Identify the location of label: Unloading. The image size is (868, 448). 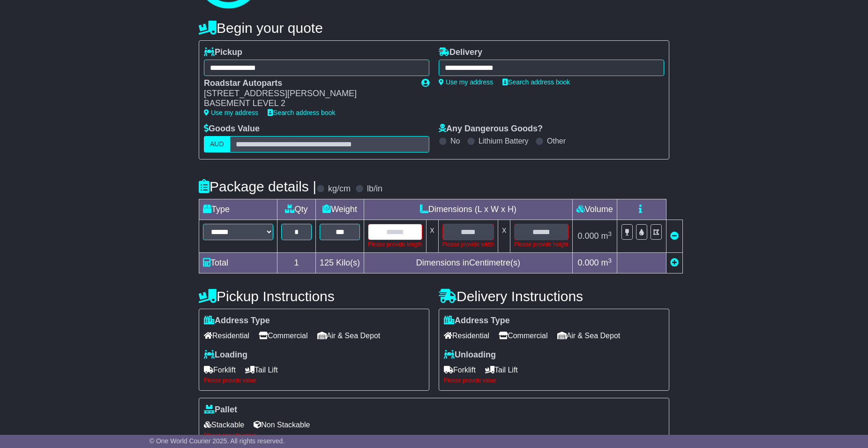
(470, 355).